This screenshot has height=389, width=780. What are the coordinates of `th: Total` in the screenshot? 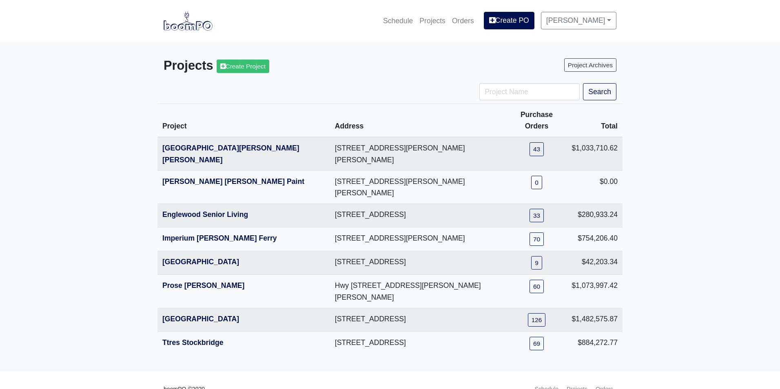 It's located at (594, 121).